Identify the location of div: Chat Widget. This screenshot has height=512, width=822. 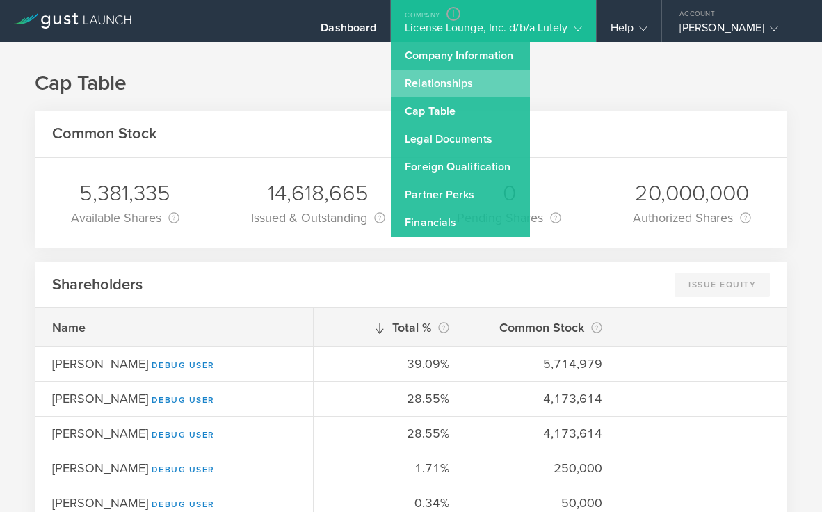
(787, 478).